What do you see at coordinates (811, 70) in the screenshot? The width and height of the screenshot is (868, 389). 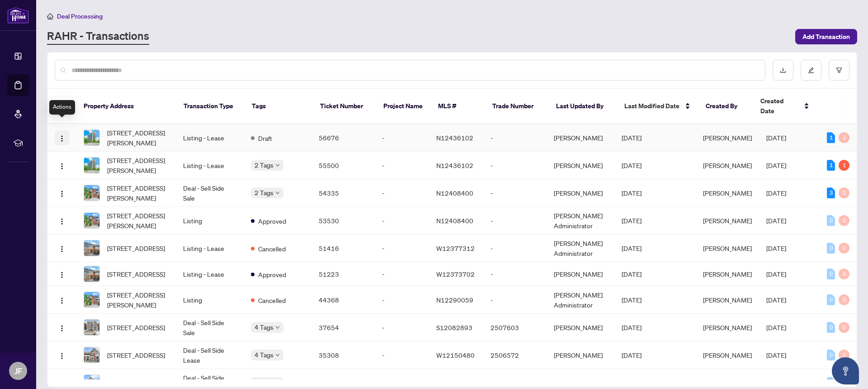 I see `span: edit` at bounding box center [811, 70].